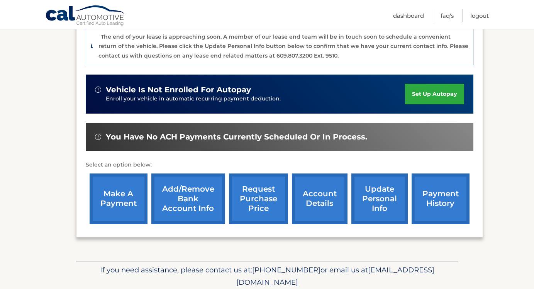  I want to click on a: set up autopay, so click(434, 94).